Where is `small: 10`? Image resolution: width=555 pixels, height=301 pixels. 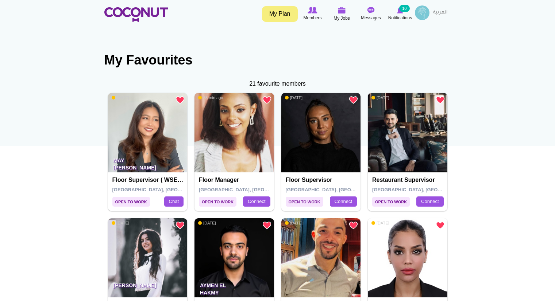 small: 10 is located at coordinates (404, 8).